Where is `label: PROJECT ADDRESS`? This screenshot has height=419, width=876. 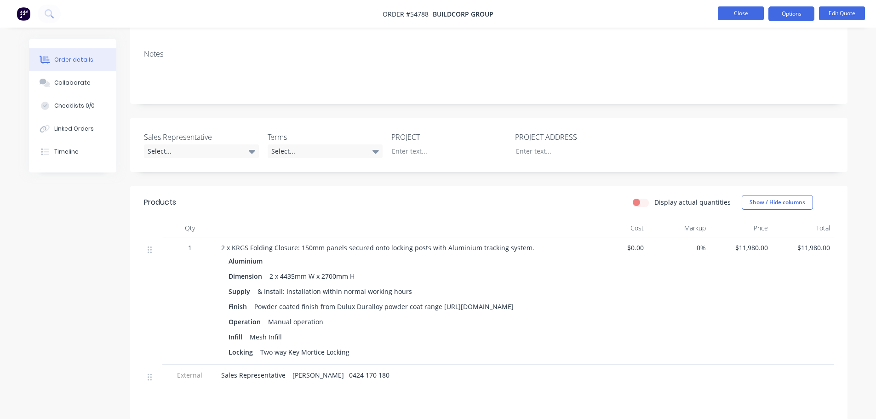
label: PROJECT ADDRESS is located at coordinates (572, 137).